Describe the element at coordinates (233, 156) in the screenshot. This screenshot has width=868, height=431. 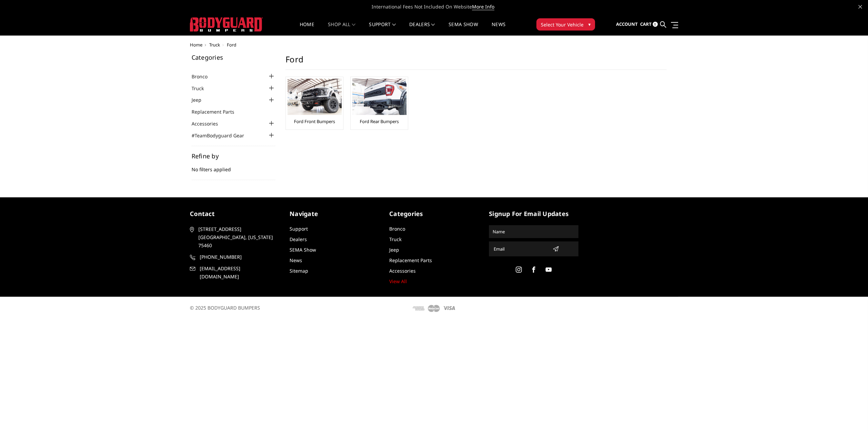
I see `h5: Refine by` at that location.